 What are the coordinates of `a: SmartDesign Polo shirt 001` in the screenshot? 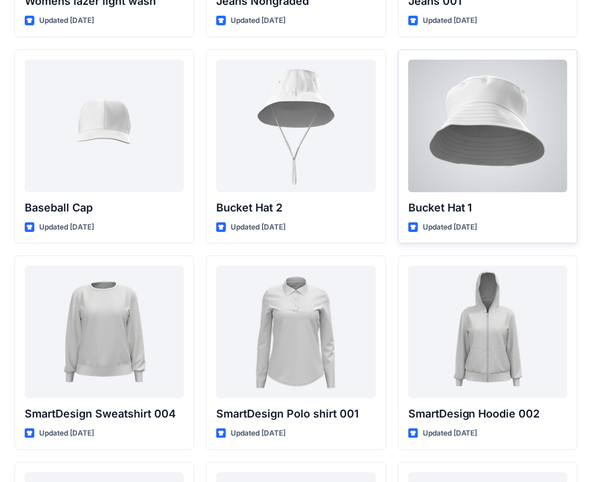 It's located at (296, 332).